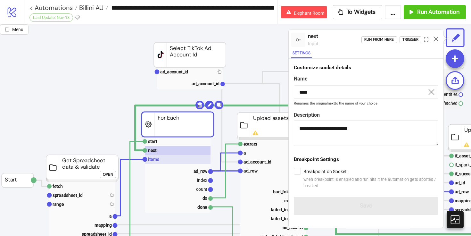 Image resolution: width=471 pixels, height=236 pixels. Describe the element at coordinates (201, 189) in the screenshot. I see `text: count` at that location.